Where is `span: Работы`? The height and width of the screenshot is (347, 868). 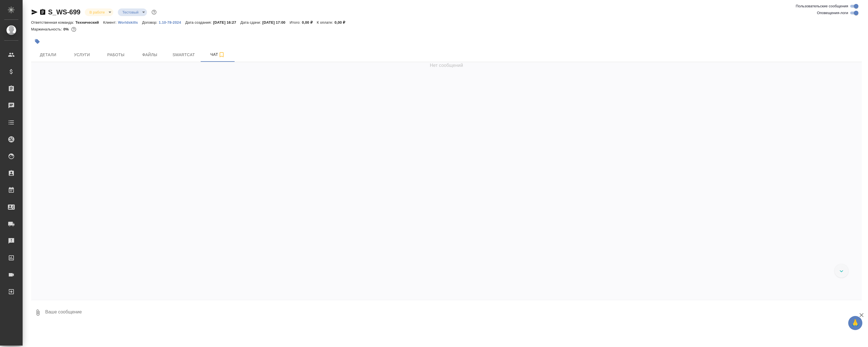
span: Работы is located at coordinates (116, 55).